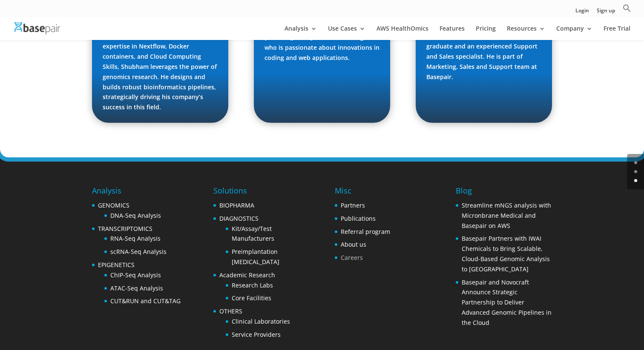 The image size is (644, 350). Describe the element at coordinates (138, 252) in the screenshot. I see `a: scRNA-Seq Analysis` at that location.